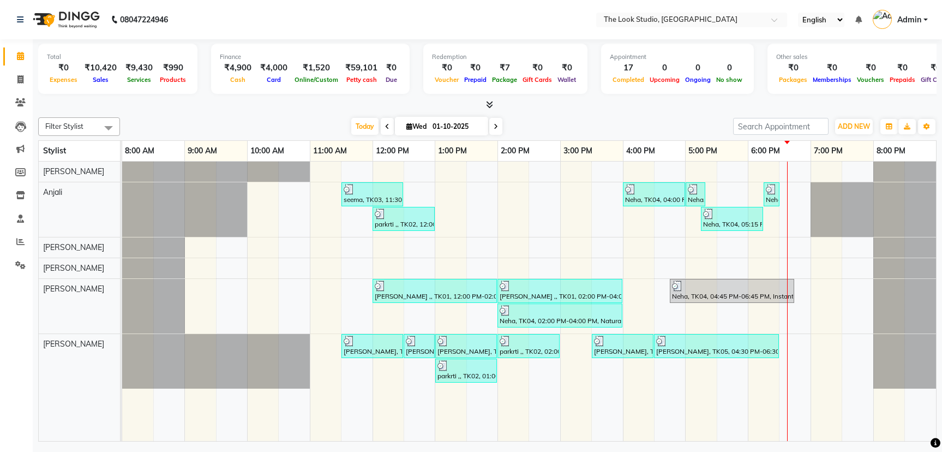 The width and height of the screenshot is (942, 452). Describe the element at coordinates (677, 57) in the screenshot. I see `div: Appointment` at that location.